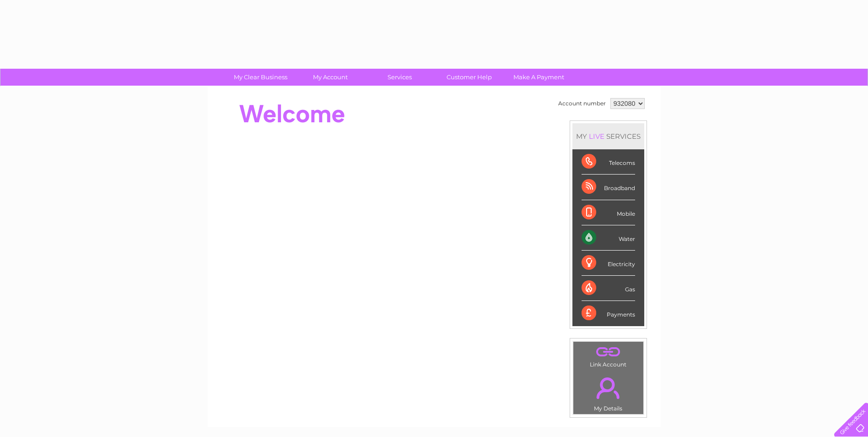  What do you see at coordinates (469, 77) in the screenshot?
I see `a: Customer Help` at bounding box center [469, 77].